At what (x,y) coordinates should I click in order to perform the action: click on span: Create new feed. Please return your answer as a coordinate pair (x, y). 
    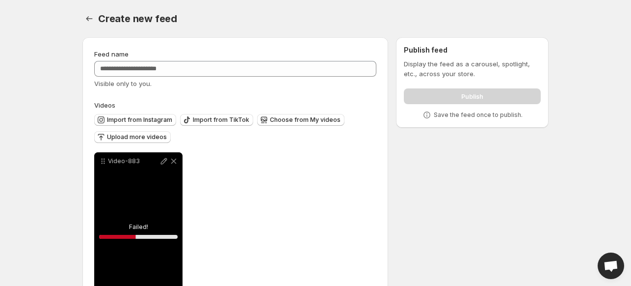
    Looking at the image, I should click on (137, 19).